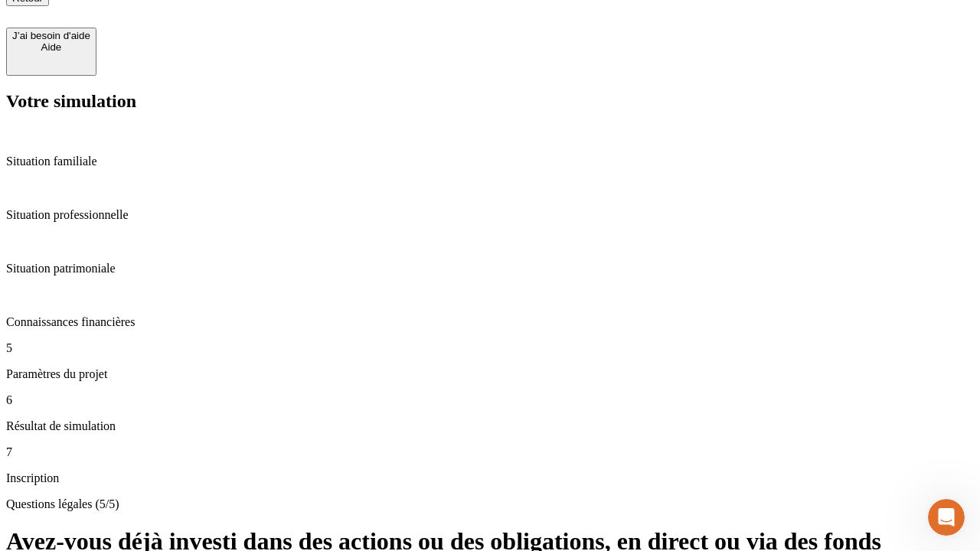  What do you see at coordinates (51, 51) in the screenshot?
I see `button: J’ai besoin d'aideAide` at bounding box center [51, 51].